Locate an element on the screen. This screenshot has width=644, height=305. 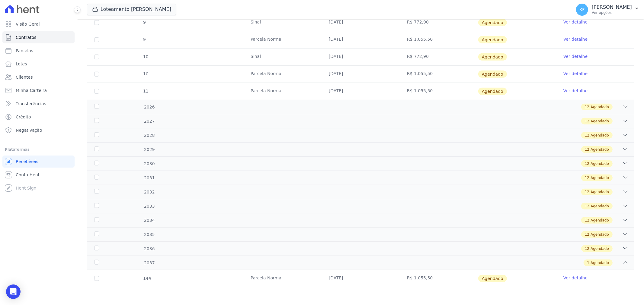
span: 2032 is located at coordinates (149, 192).